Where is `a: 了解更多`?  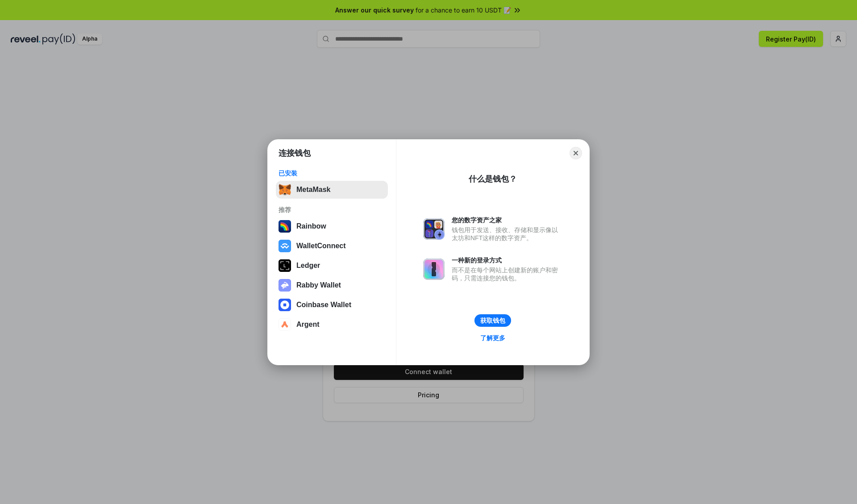
a: 了解更多 is located at coordinates (493, 337).